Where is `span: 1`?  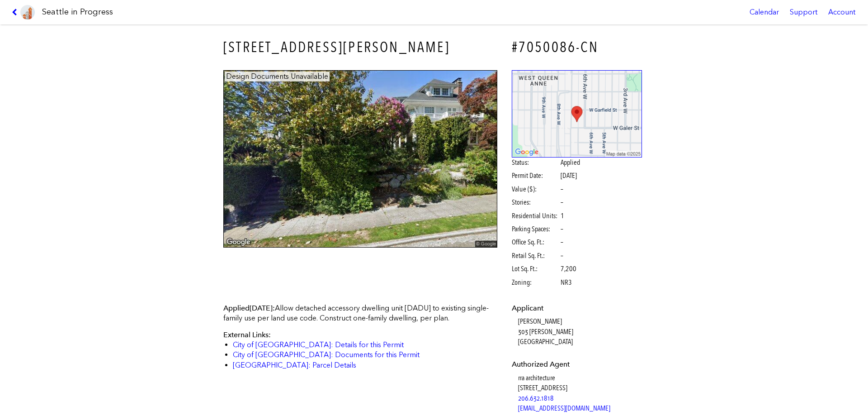 span: 1 is located at coordinates (562, 216).